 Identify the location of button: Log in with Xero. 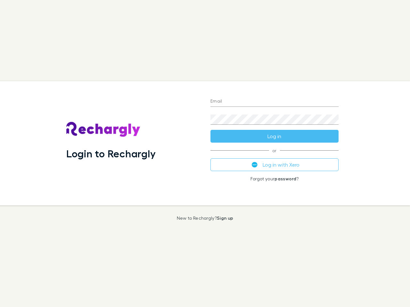
(274, 165).